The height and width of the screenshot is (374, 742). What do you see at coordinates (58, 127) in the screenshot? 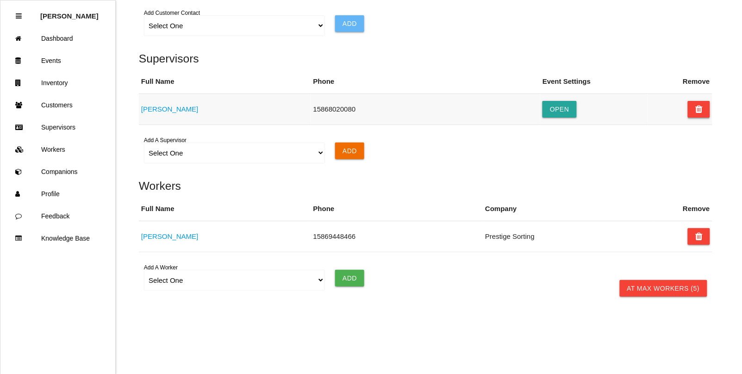
I see `a: Supervisors` at bounding box center [58, 127].